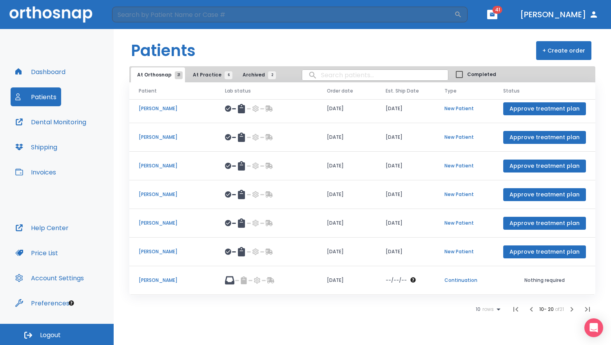 Image resolution: width=611 pixels, height=345 pixels. I want to click on span: Status, so click(511, 91).